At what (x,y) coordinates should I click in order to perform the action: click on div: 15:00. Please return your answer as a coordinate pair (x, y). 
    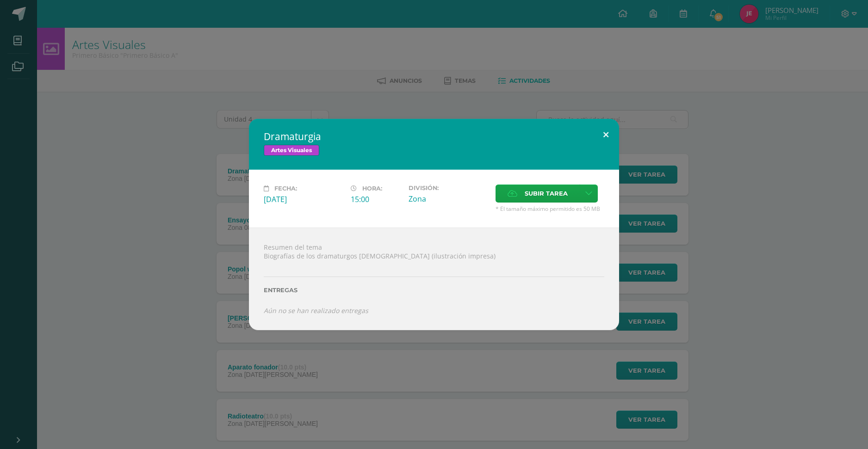
    Looking at the image, I should click on (376, 199).